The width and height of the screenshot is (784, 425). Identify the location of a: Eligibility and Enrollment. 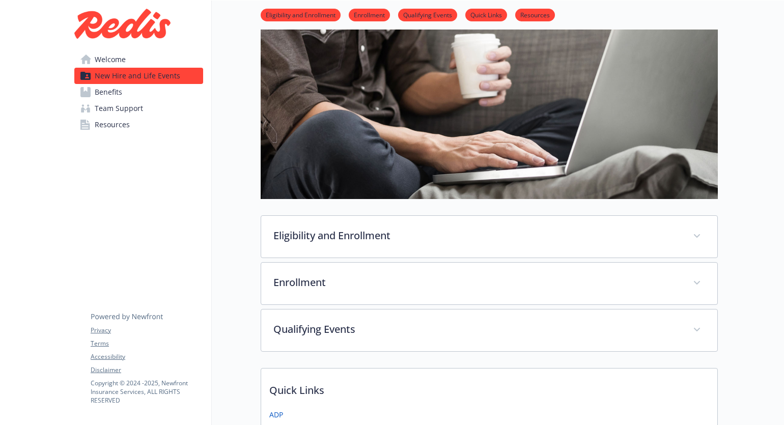
(300, 14).